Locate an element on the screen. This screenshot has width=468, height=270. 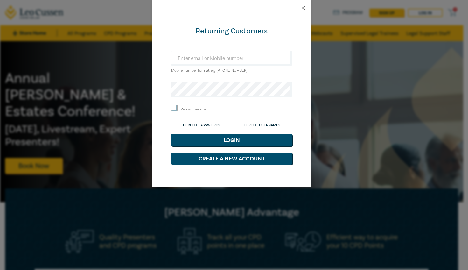
button: Create a New Account is located at coordinates (232, 159).